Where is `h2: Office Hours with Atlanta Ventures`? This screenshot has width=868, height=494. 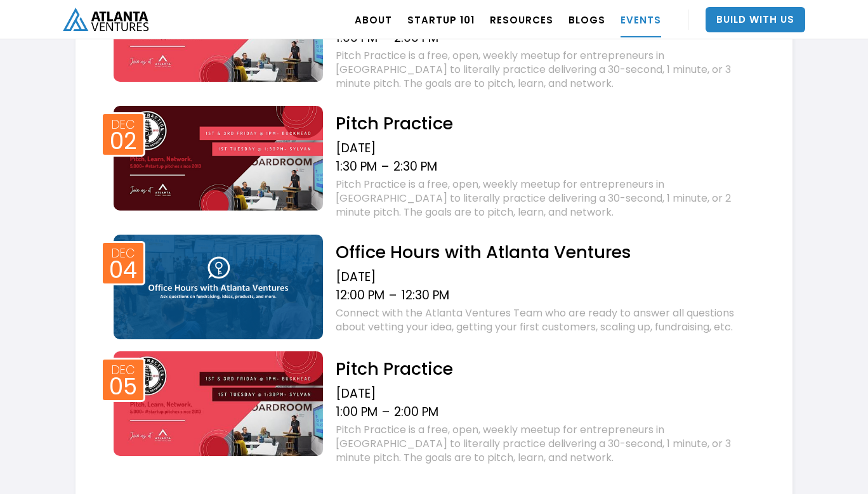
h2: Office Hours with Atlanta Ventures is located at coordinates (548, 252).